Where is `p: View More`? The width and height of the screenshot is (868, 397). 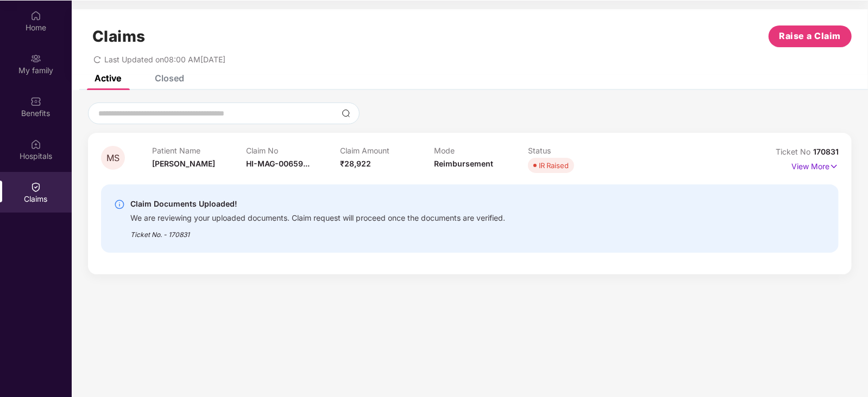 p: View More is located at coordinates (814, 165).